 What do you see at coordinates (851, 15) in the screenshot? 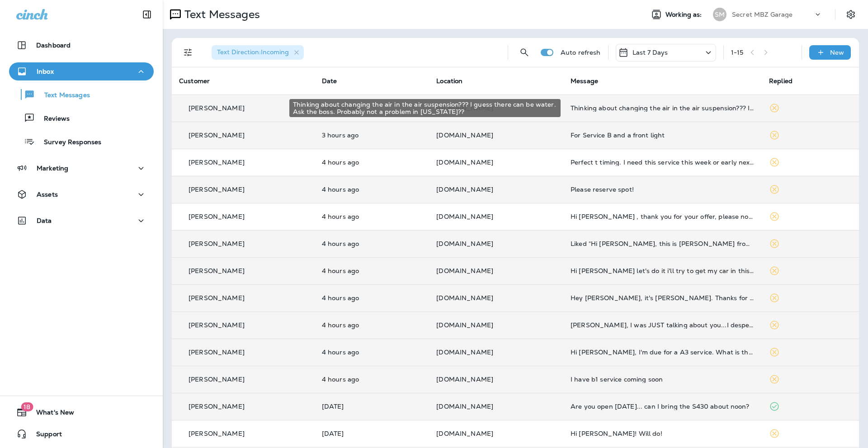
I see `button: Settings` at bounding box center [851, 15].